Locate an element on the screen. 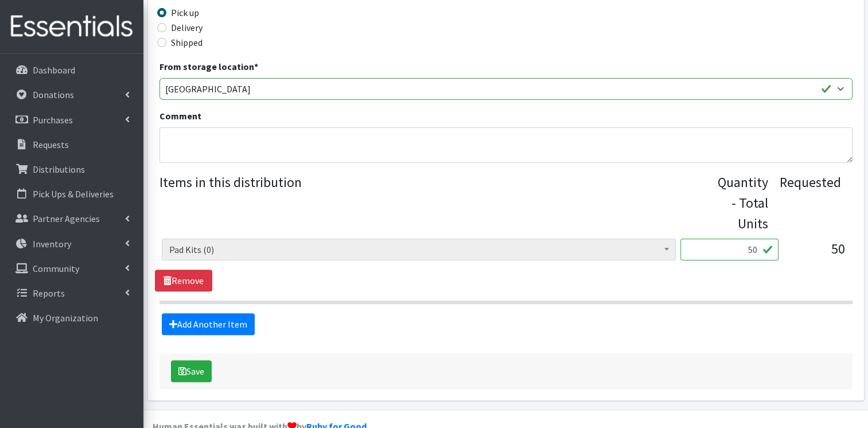  div: 50 is located at coordinates (816, 254).